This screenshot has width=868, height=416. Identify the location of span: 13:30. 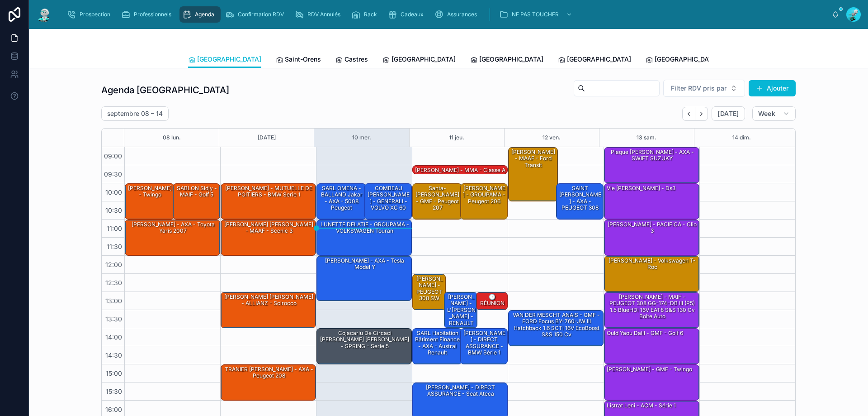
(113, 319).